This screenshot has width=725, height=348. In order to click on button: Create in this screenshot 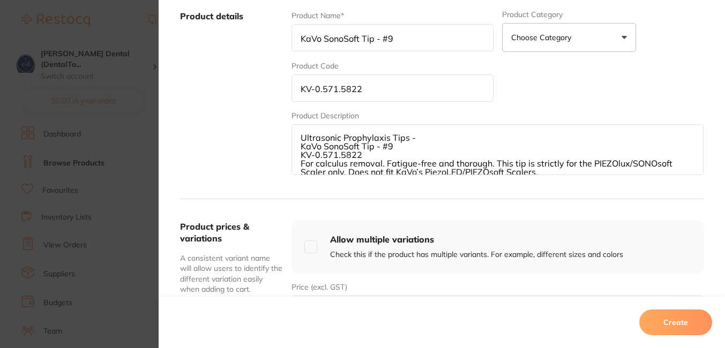, I will do `click(676, 323)`.